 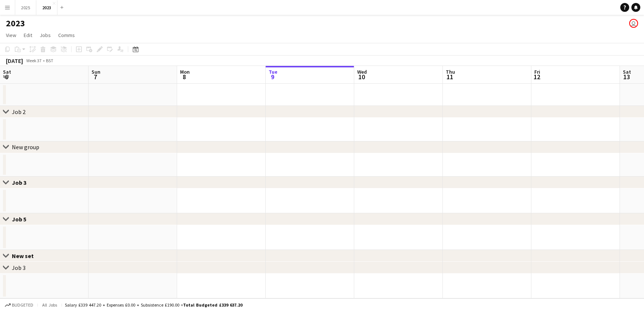 What do you see at coordinates (15, 23) in the screenshot?
I see `h1: 2023` at bounding box center [15, 23].